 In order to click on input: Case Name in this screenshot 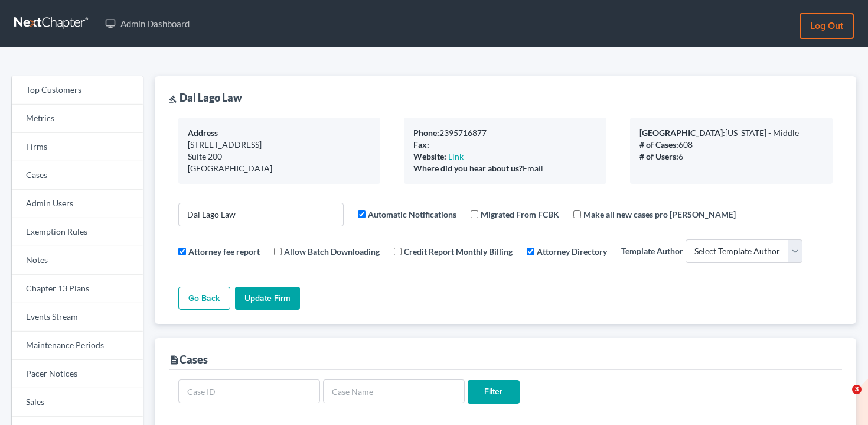, I will do `click(394, 391)`.